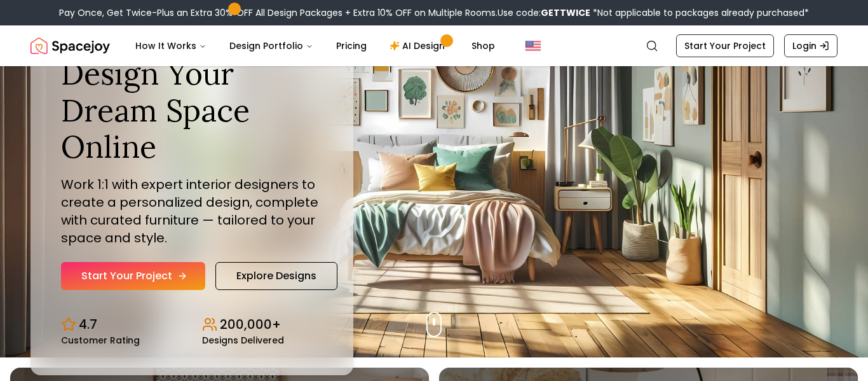  I want to click on a: Spacejoy, so click(70, 46).